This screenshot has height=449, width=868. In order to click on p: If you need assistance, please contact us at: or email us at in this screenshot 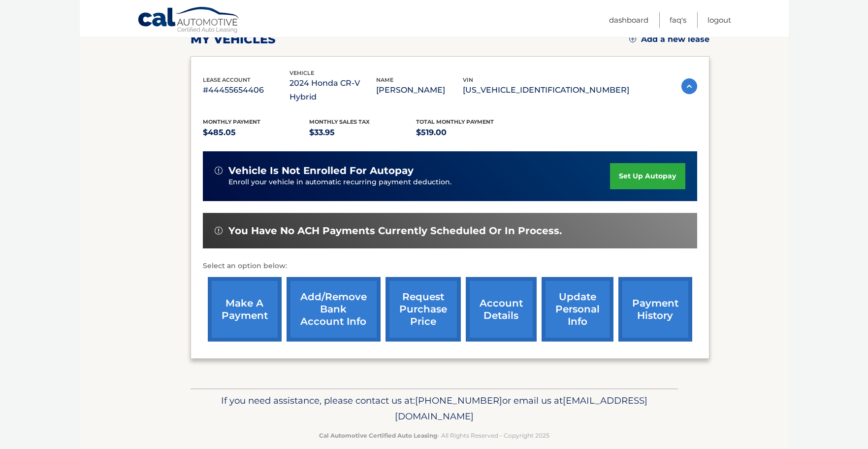, I will do `click(434, 408)`.